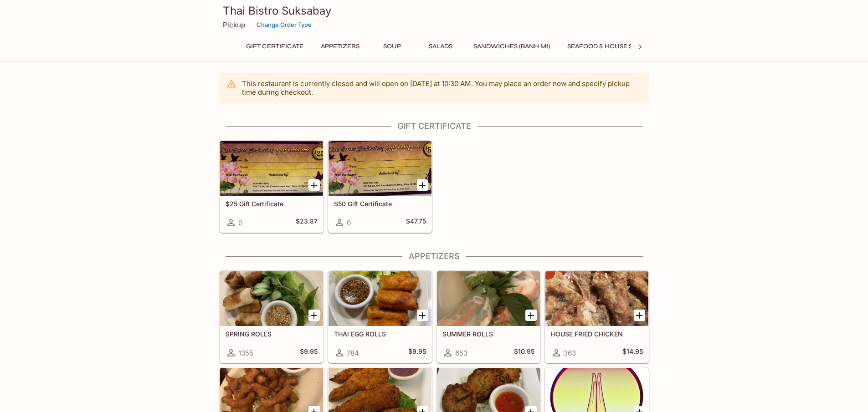 The width and height of the screenshot is (868, 412). What do you see at coordinates (380, 334) in the screenshot?
I see `h5: THAI EGG ROLLS` at bounding box center [380, 334].